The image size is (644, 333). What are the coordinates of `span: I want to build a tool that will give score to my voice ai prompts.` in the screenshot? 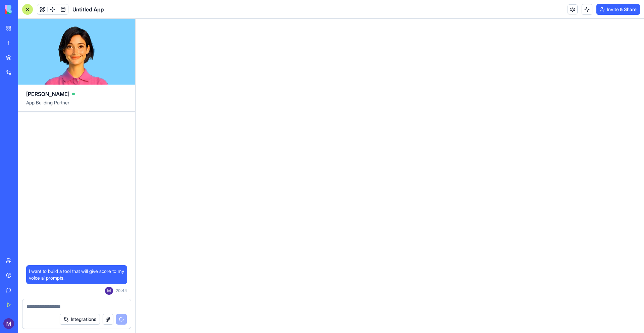 It's located at (77, 275).